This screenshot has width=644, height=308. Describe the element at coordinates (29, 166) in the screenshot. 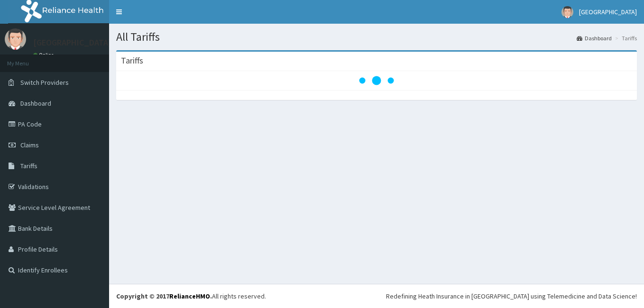

I see `span: Tariffs` at that location.